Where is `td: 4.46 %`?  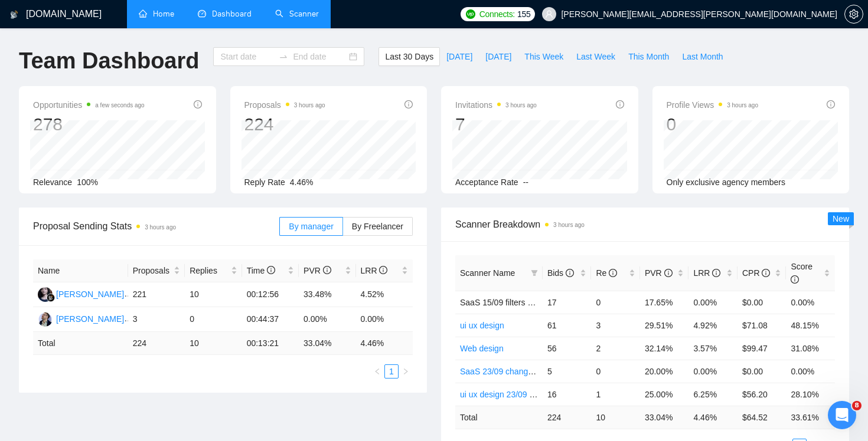
td: 4.46 % is located at coordinates (712, 418).